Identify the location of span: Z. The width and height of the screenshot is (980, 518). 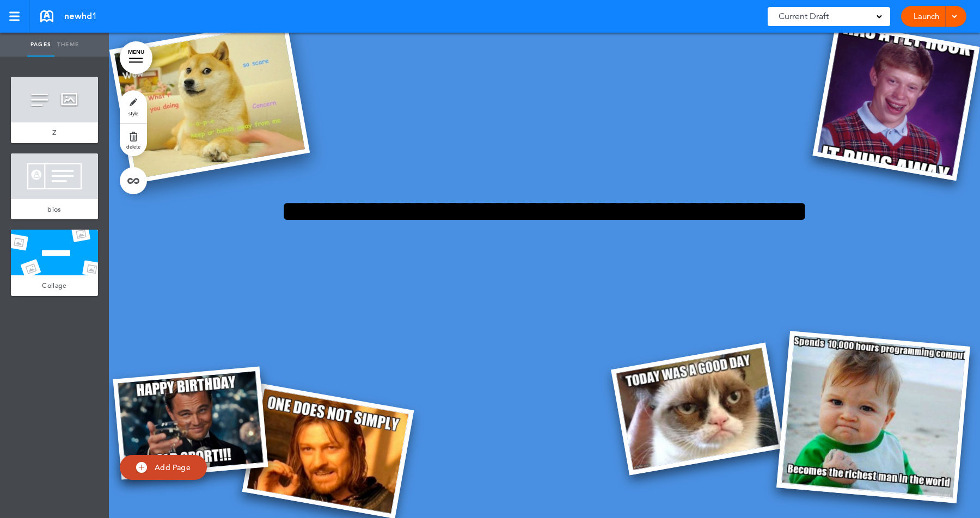
(54, 132).